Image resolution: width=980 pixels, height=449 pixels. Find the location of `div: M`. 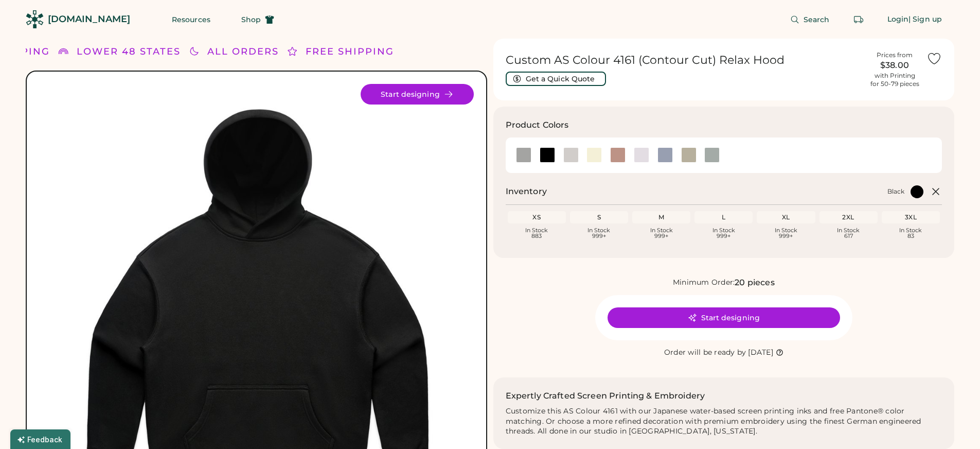

div: M is located at coordinates (661, 217).